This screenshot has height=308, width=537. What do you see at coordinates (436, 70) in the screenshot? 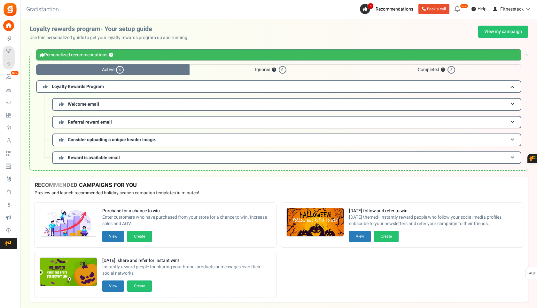
I see `span: Completed` at bounding box center [436, 70].